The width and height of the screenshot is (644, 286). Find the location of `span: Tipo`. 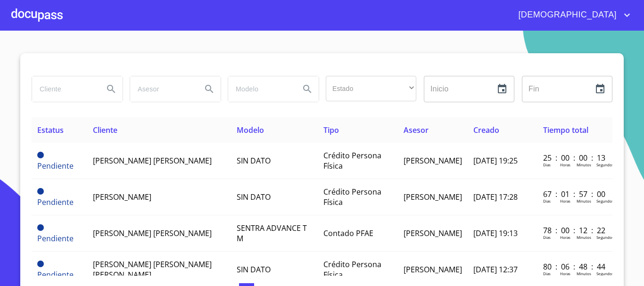

span: Tipo is located at coordinates (331, 130).